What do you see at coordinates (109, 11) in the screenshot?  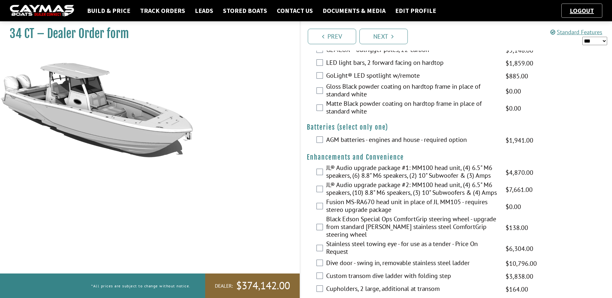 I see `a: Build & Price` at bounding box center [109, 11].